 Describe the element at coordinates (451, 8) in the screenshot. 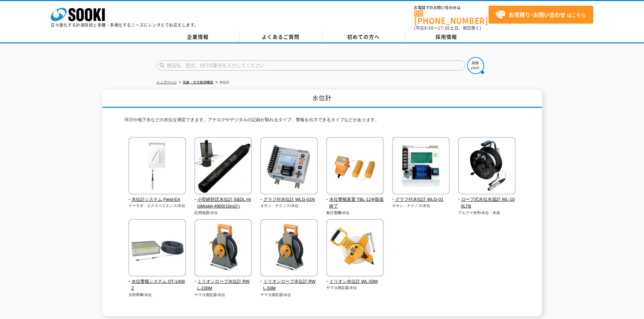

I see `span: お電話でのお問い合わせは` at that location.